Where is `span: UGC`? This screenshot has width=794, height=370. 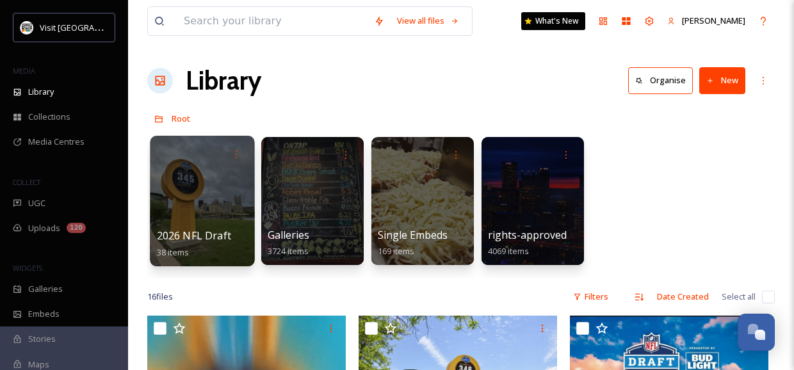 span: UGC is located at coordinates (37, 203).